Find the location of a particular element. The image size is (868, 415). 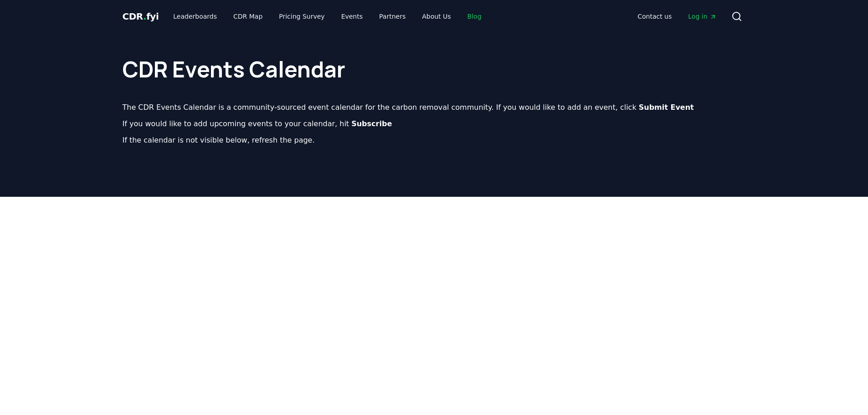

a: About Us is located at coordinates (436, 17).